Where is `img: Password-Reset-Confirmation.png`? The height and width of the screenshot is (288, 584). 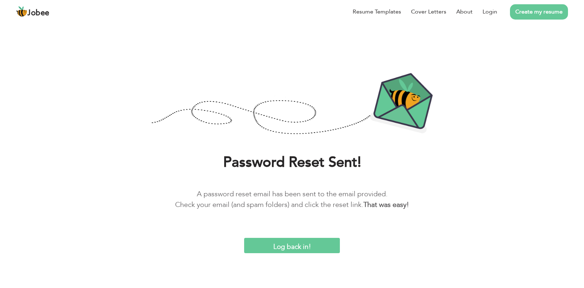
img: Password-Reset-Confirmation.png is located at coordinates (292, 104).